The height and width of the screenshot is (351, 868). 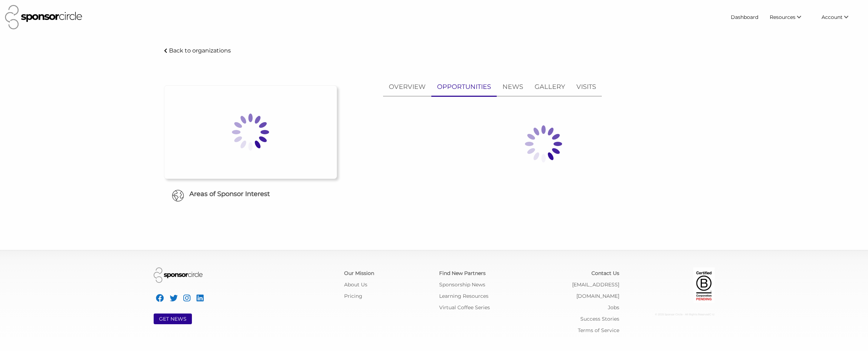 What do you see at coordinates (464, 297) in the screenshot?
I see `a: Learning Resources` at bounding box center [464, 297].